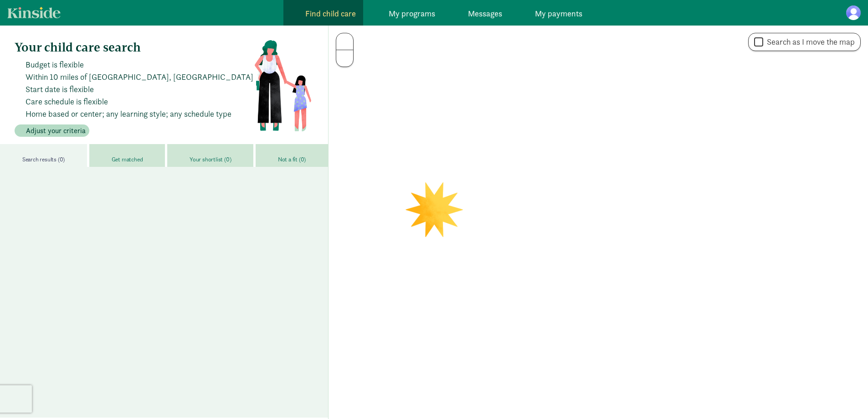 The image size is (868, 419). Describe the element at coordinates (210, 160) in the screenshot. I see `span: Your shortlist (0)` at that location.